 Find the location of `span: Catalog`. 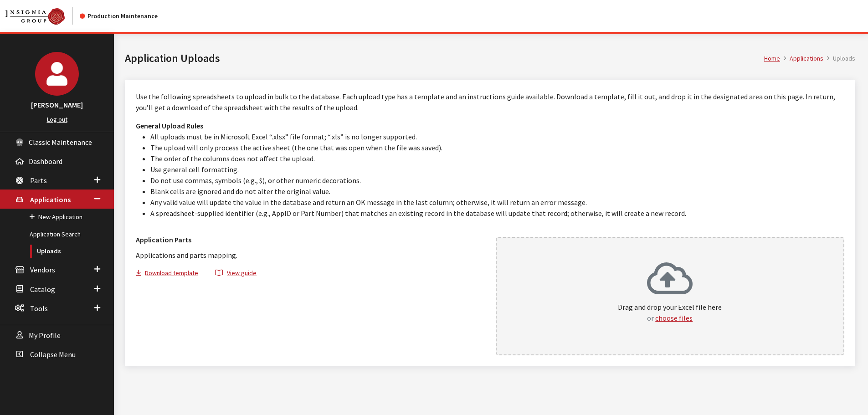

span: Catalog is located at coordinates (42, 289).